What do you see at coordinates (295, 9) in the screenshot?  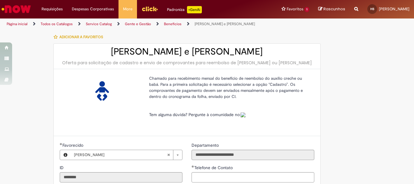 I see `span: Favoritos` at bounding box center [295, 9].